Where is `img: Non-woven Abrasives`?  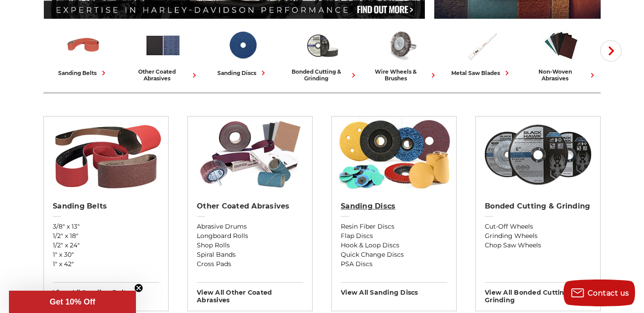
img: Non-woven Abrasives is located at coordinates (561, 45).